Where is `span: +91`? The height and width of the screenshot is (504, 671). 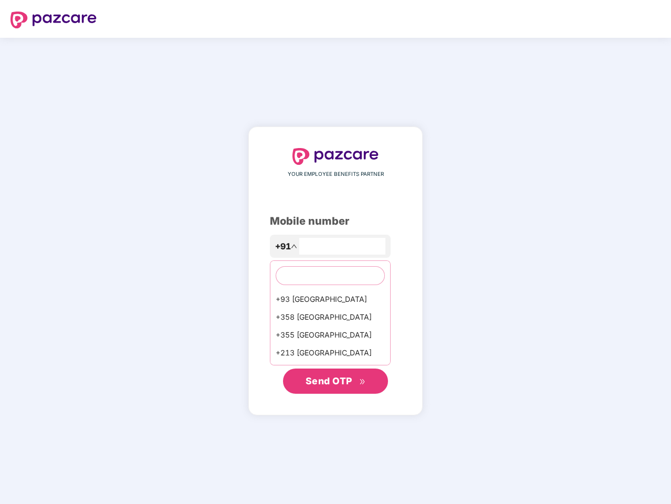 span: +91 is located at coordinates (283, 246).